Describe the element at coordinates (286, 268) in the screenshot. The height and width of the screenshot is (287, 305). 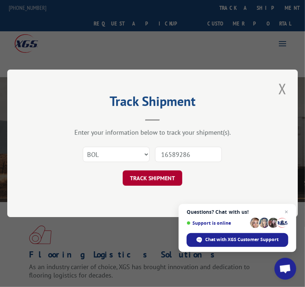
I see `a: Open chat` at that location.